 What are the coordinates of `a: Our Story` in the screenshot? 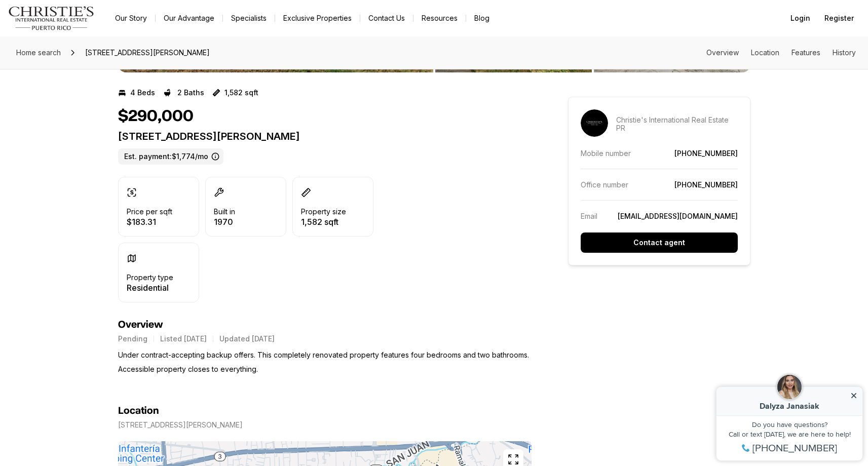 It's located at (131, 18).